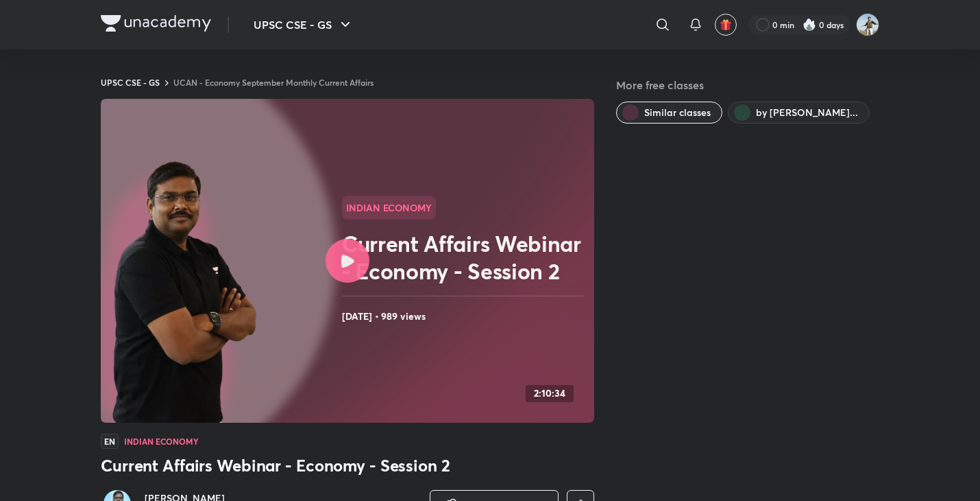 Image resolution: width=980 pixels, height=501 pixels. What do you see at coordinates (807, 112) in the screenshot?
I see `span: by Shyam Shankar Kaggod` at bounding box center [807, 112].